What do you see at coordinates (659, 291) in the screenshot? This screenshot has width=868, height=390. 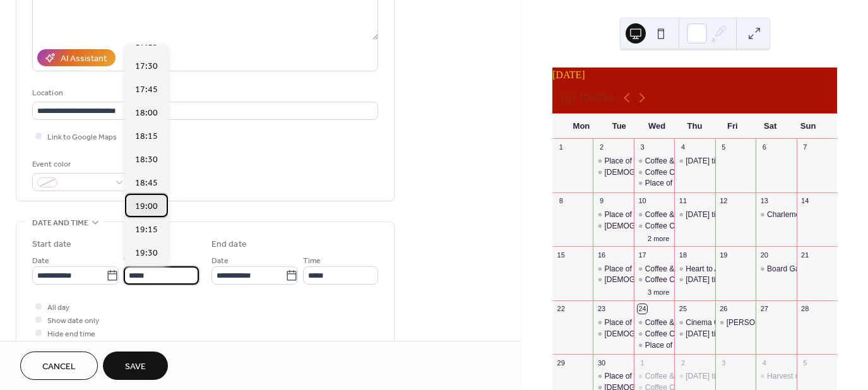 I see `button: 3 more` at bounding box center [659, 291].